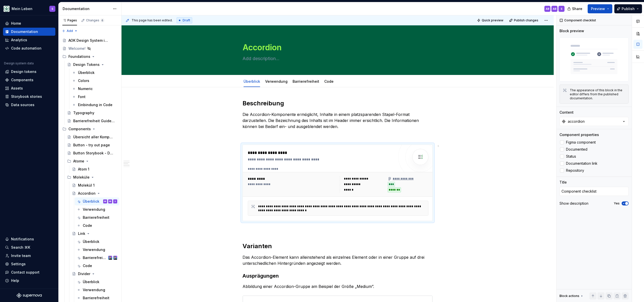 The image size is (644, 302). I want to click on button: Share, so click(575, 9).